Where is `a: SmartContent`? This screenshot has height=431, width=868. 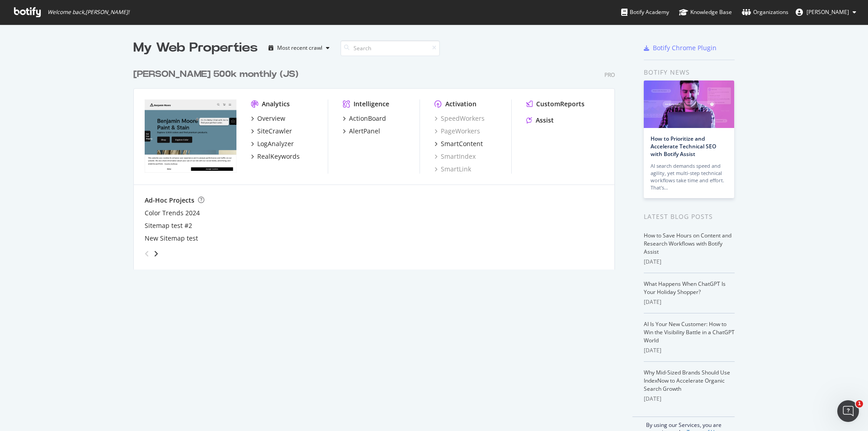 a: SmartContent is located at coordinates (458, 144).